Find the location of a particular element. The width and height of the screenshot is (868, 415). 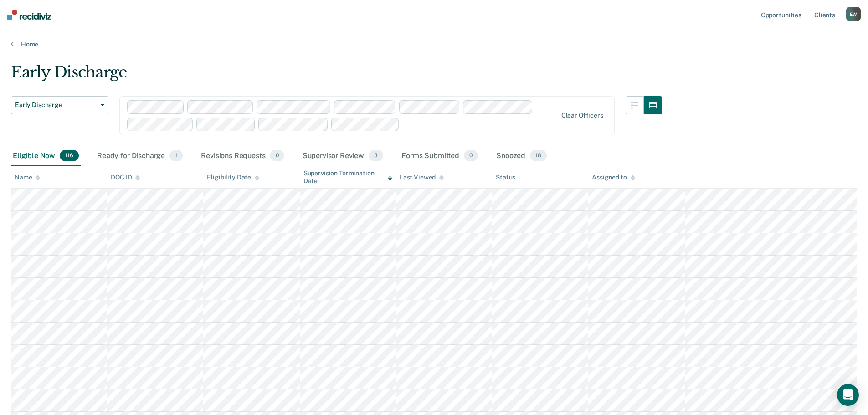

button: EW is located at coordinates (853, 14).